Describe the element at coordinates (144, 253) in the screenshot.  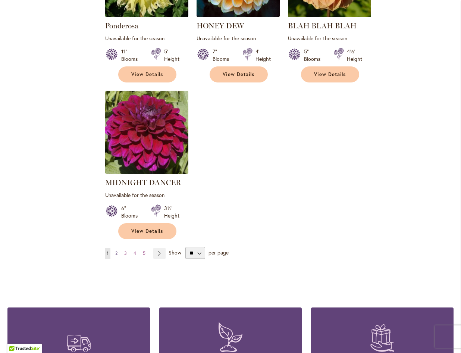
I see `a: 5` at that location.